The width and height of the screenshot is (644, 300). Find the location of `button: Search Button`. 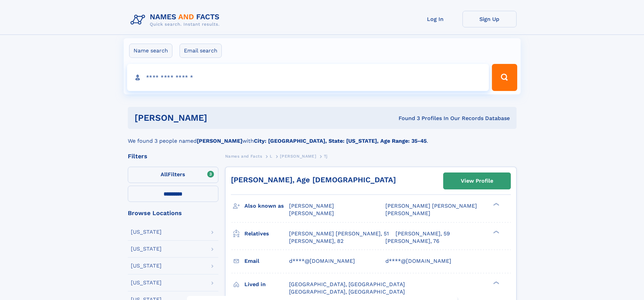

button: Search Button is located at coordinates (504, 78).